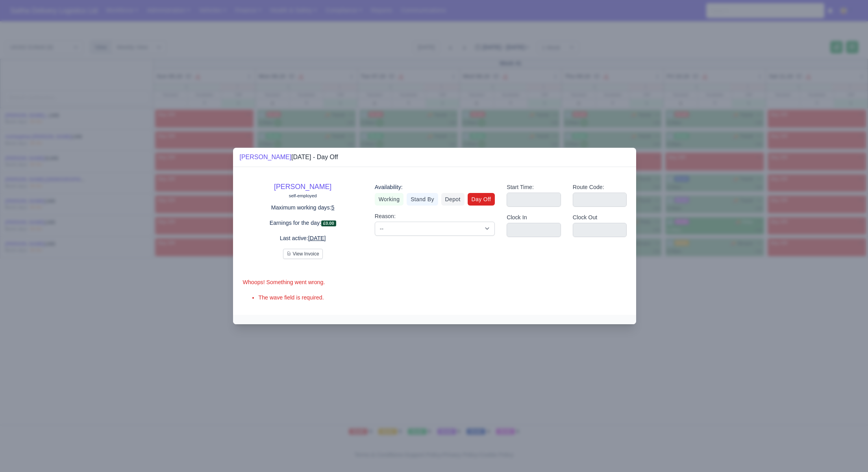 This screenshot has height=472, width=868. Describe the element at coordinates (388, 200) in the screenshot. I see `a: Working` at that location.